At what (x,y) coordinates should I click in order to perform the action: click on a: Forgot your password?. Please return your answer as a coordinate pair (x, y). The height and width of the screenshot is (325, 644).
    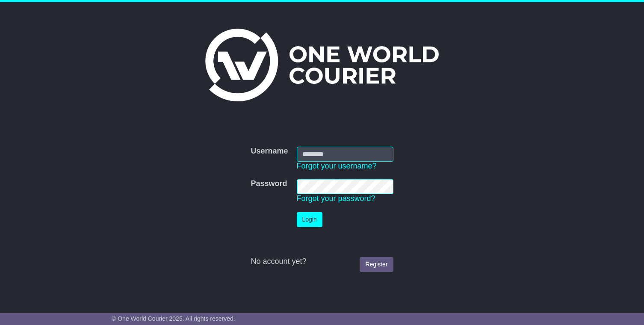
    Looking at the image, I should click on (337, 199).